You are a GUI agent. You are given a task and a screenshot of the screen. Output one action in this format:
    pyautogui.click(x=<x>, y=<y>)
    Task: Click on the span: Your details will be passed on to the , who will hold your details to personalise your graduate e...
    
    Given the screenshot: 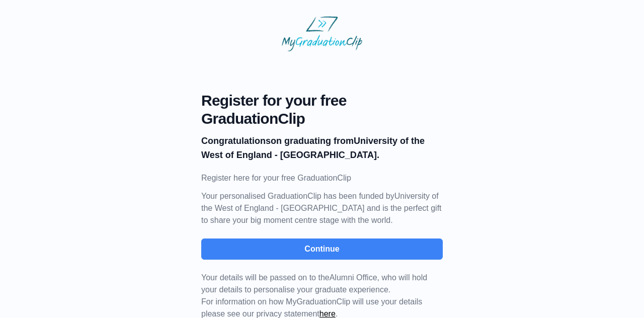 What is the action you would take?
    pyautogui.click(x=314, y=284)
    